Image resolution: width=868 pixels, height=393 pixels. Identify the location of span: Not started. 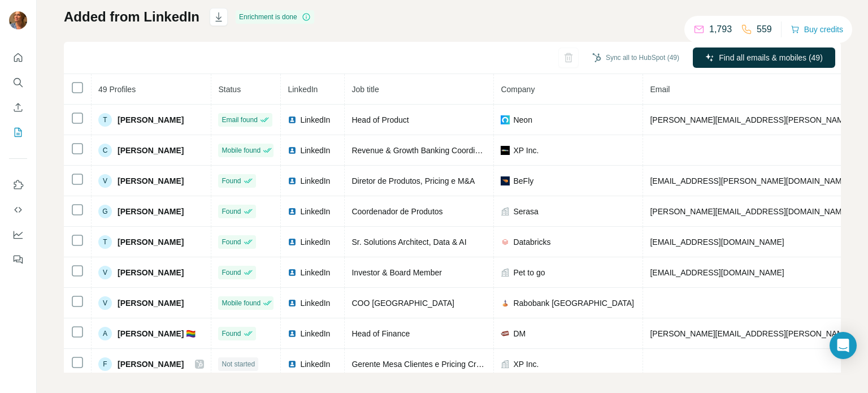
(238, 364).